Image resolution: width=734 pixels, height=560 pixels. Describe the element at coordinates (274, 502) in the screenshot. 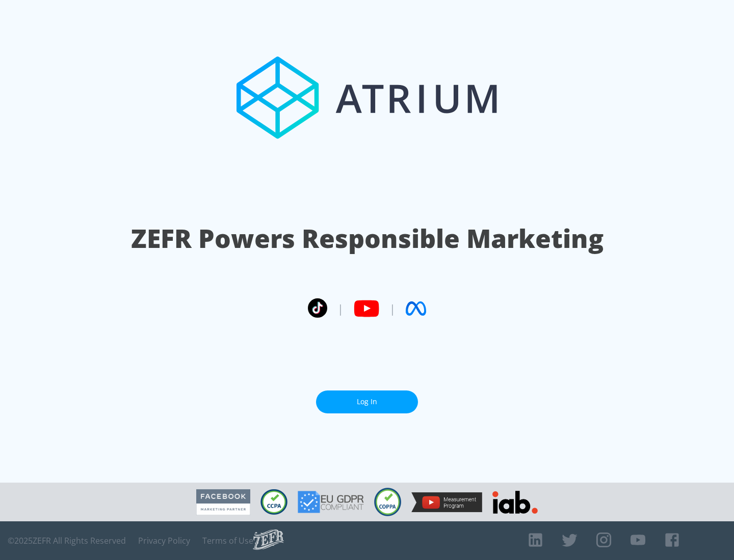

I see `img: CCPA Compliant` at that location.